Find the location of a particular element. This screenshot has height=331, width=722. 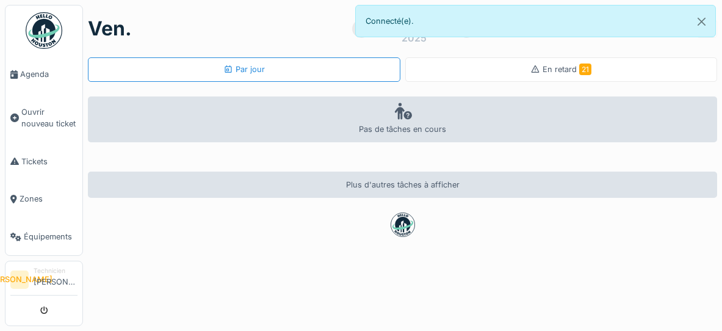

img: badge-BVDL4wpA.svg is located at coordinates (403, 225).